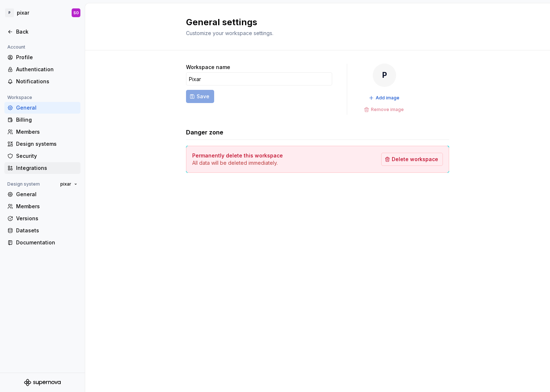 This screenshot has width=550, height=392. I want to click on a: Integrations, so click(43, 168).